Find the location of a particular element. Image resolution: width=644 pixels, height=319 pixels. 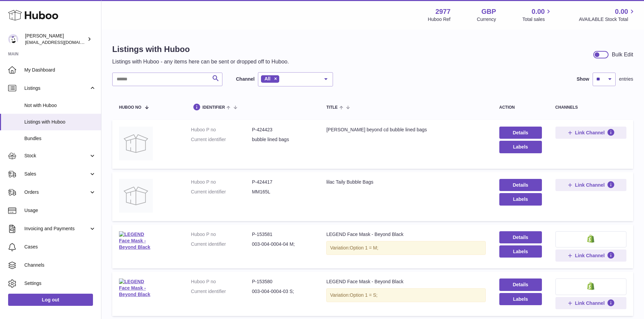

dd: 003-004-0004-04 M; is located at coordinates (282, 244).